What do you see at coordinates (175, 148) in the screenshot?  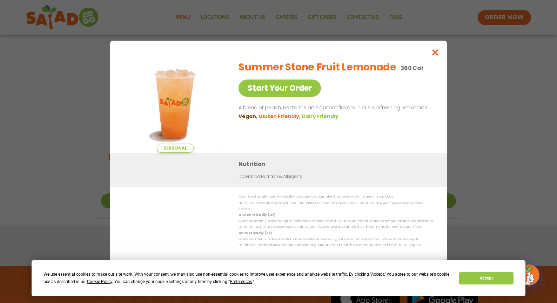 I see `span: Seasonal` at bounding box center [175, 148].